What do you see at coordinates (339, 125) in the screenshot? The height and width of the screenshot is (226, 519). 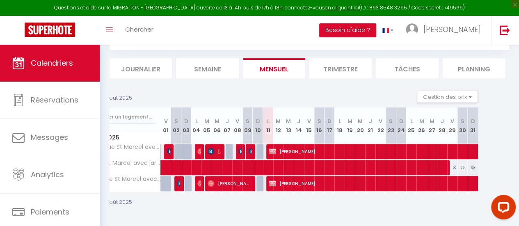 I see `th: 18` at bounding box center [339, 125].